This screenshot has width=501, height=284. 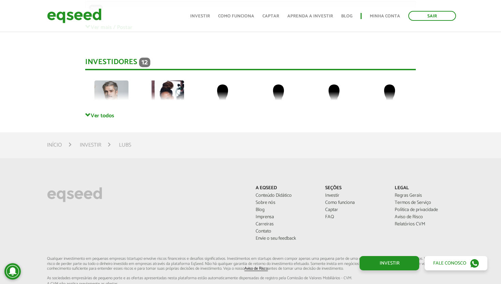 I want to click on p: Seções, so click(x=354, y=188).